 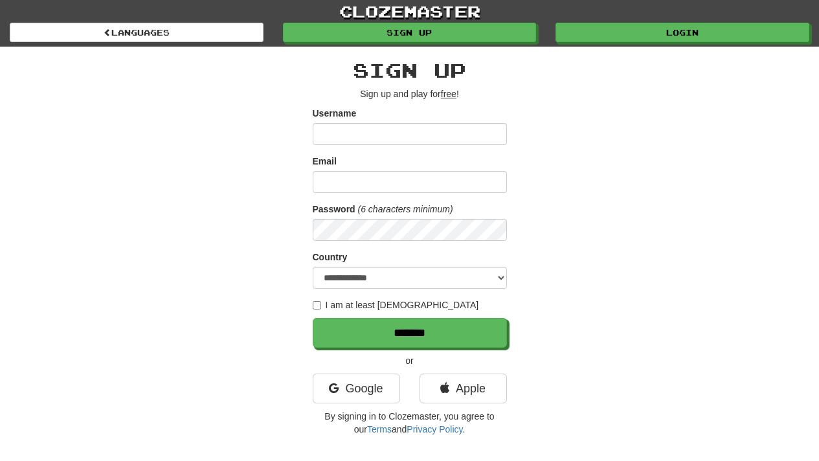 What do you see at coordinates (410, 361) in the screenshot?
I see `p: or` at bounding box center [410, 361].